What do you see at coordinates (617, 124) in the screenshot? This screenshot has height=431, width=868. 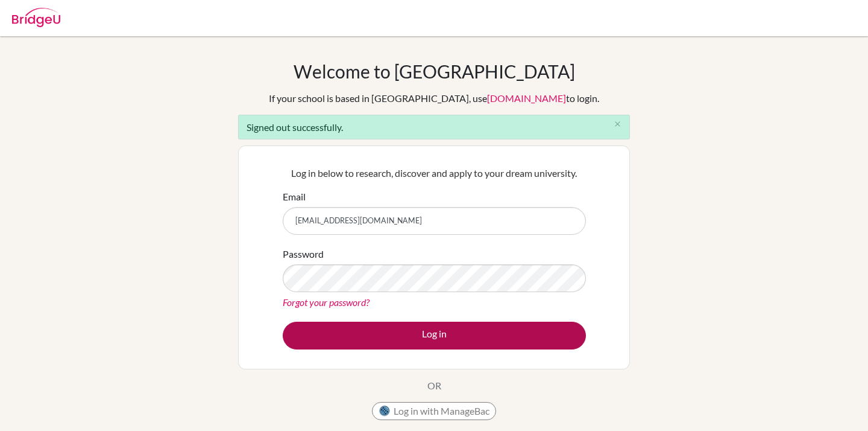 I see `button: Close` at bounding box center [617, 124].